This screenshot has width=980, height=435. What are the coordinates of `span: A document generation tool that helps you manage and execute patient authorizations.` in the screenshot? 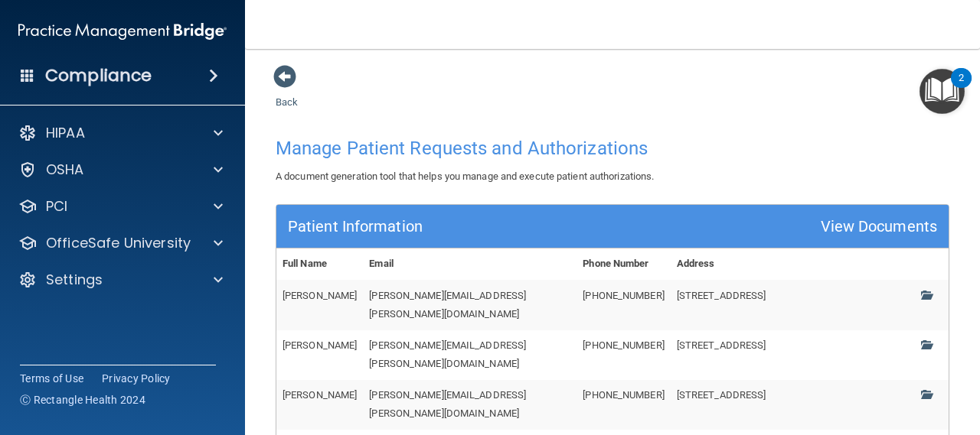 It's located at (465, 176).